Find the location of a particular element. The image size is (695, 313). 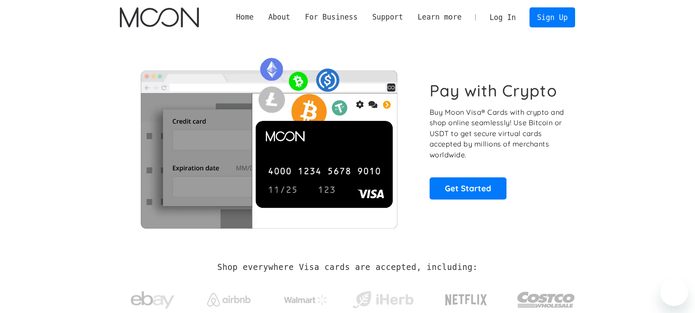

a: Walmart is located at coordinates (306, 298).